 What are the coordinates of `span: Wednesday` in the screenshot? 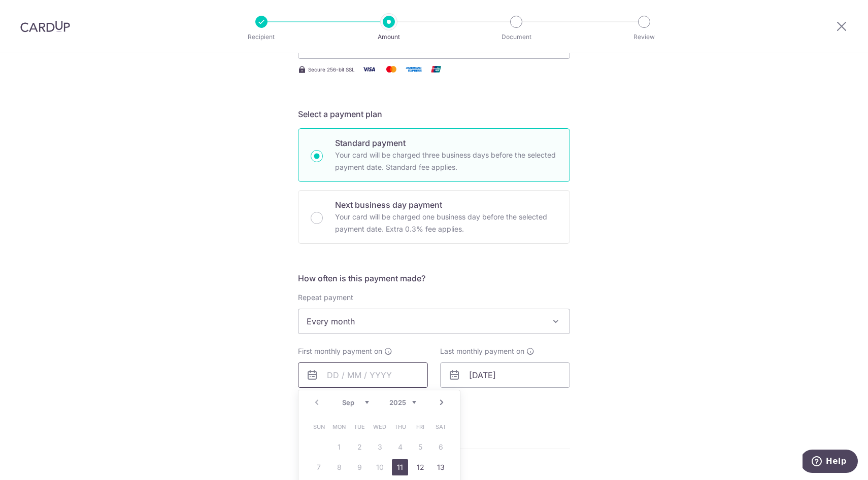 It's located at (380, 427).